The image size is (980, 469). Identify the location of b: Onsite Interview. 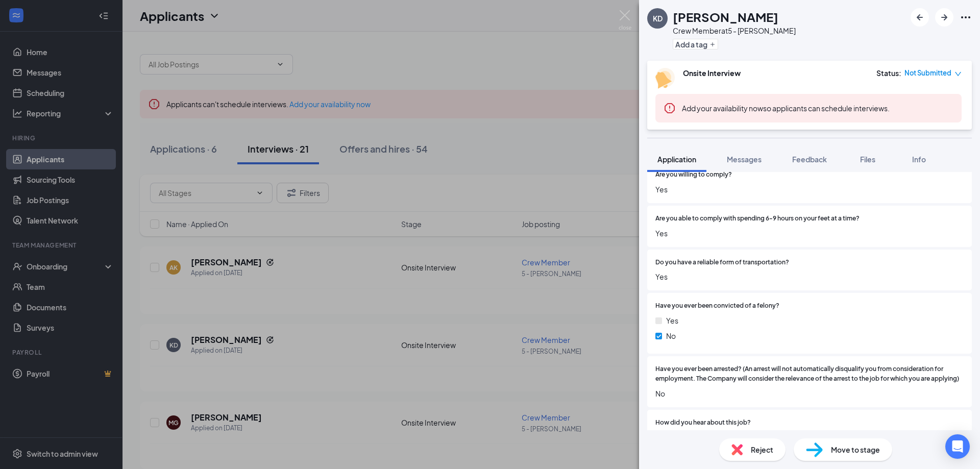
(711, 73).